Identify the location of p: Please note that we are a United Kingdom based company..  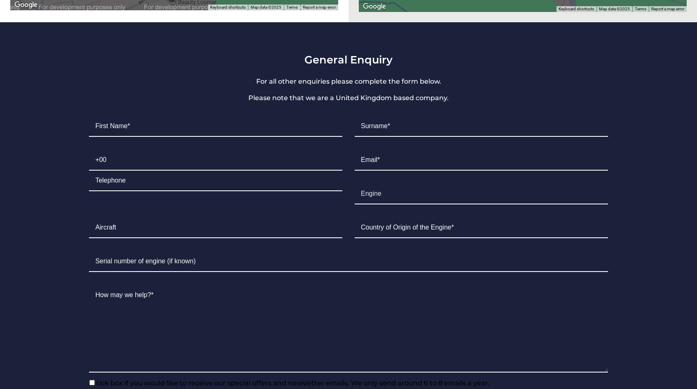
(348, 98).